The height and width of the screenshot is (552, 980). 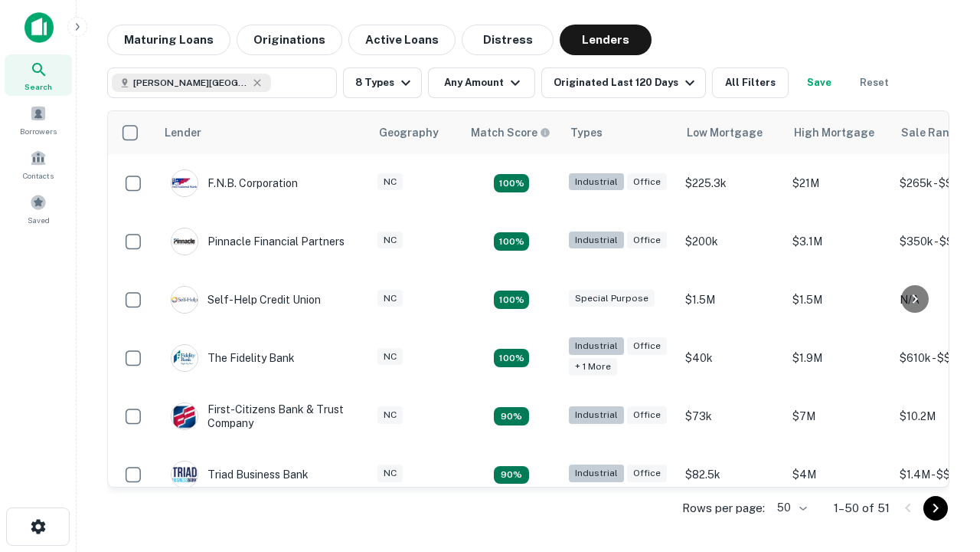 What do you see at coordinates (620, 132) in the screenshot?
I see `th: Types` at bounding box center [620, 132].